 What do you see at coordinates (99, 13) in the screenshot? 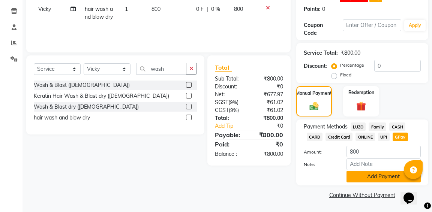
I see `span: hair wash and blow dry` at bounding box center [99, 13].